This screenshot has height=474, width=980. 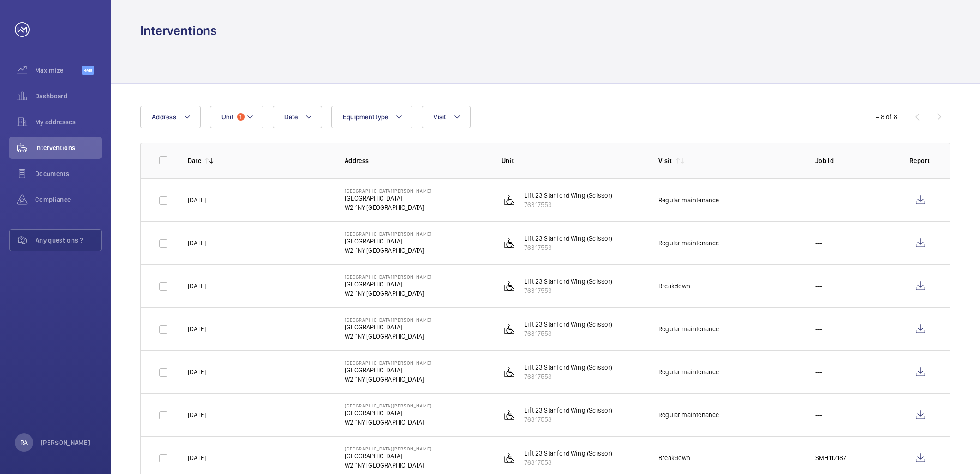 What do you see at coordinates (439, 117) in the screenshot?
I see `span: Visit` at bounding box center [439, 117].